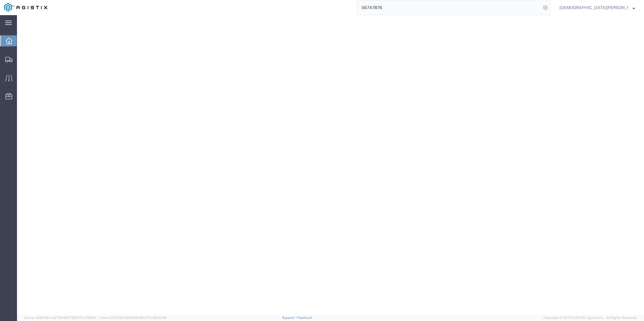  Describe the element at coordinates (26, 7) in the screenshot. I see `img: logo` at that location.